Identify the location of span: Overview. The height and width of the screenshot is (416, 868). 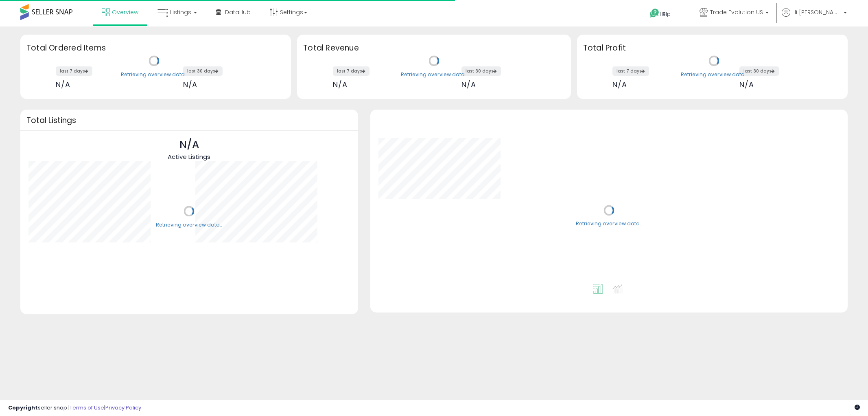
(125, 13).